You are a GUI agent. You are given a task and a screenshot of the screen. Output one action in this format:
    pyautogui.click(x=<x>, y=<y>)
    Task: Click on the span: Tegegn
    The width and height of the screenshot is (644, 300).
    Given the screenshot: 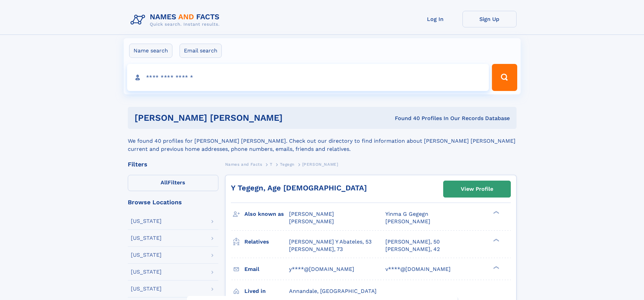 What is the action you would take?
    pyautogui.click(x=287, y=164)
    